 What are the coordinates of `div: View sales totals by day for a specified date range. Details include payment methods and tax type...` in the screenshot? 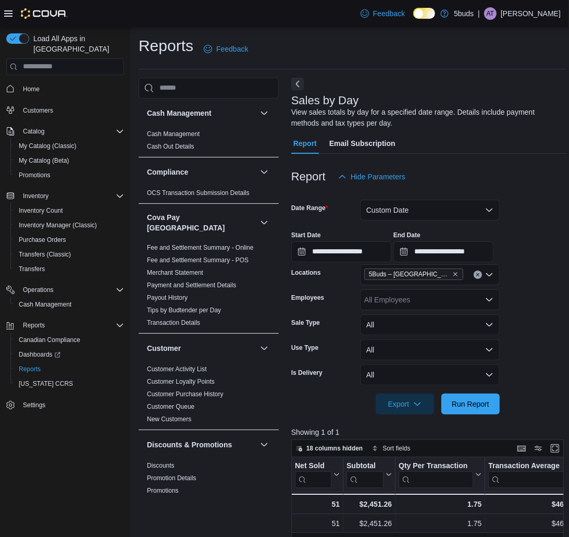 It's located at (427, 118).